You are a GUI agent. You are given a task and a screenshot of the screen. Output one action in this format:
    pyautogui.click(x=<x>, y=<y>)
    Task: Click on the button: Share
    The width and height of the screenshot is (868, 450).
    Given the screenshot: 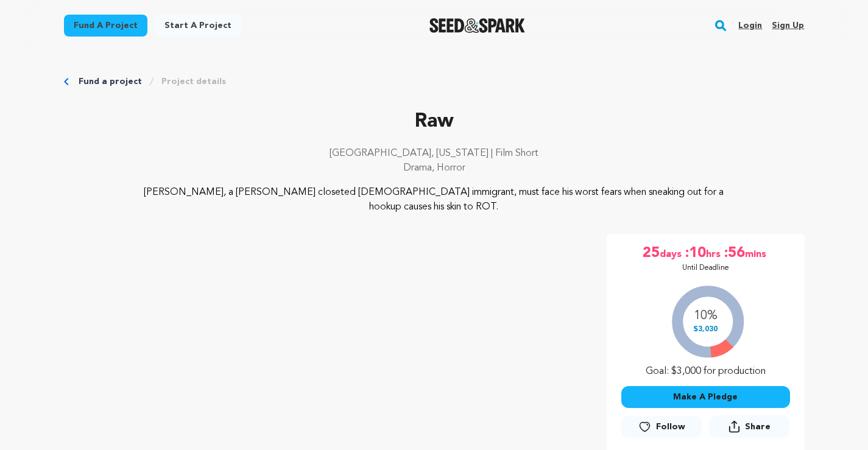 What is the action you would take?
    pyautogui.click(x=749, y=427)
    